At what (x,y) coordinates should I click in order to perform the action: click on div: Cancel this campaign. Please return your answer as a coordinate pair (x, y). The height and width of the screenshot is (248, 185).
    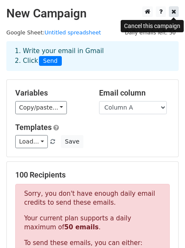
    Looking at the image, I should click on (152, 26).